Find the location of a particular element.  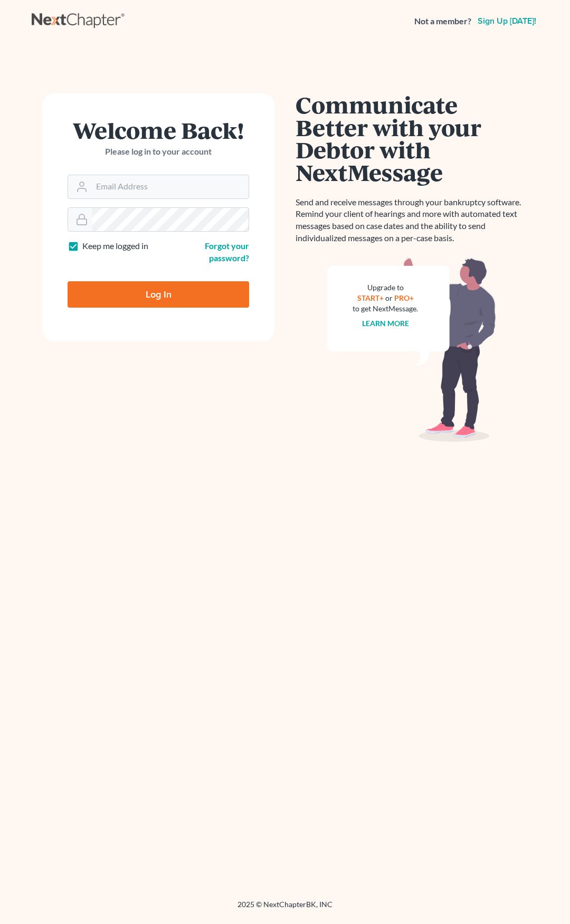

label: Keep me logged in is located at coordinates (116, 246).